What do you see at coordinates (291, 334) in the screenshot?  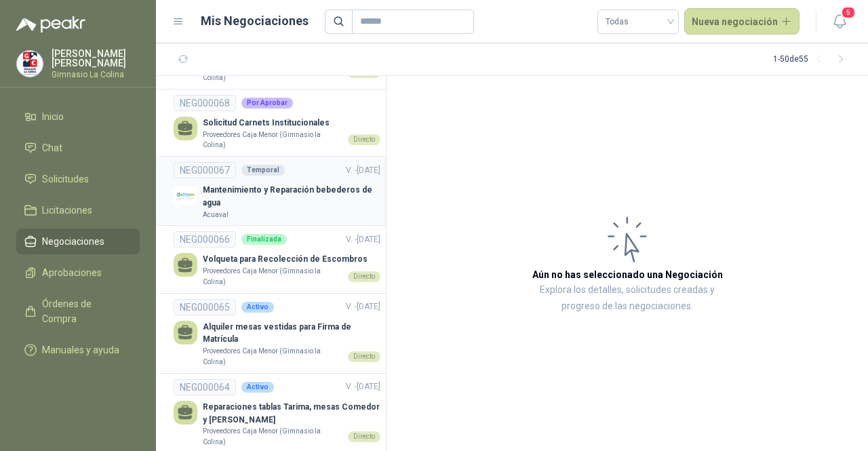 I see `p: Alquiler mesas vestidas para Firma de Matrícula` at bounding box center [291, 334].